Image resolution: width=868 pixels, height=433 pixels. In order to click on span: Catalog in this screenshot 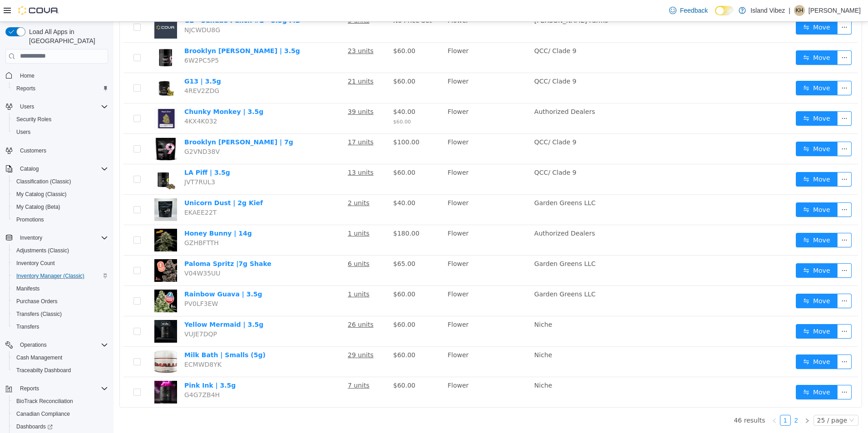, I will do `click(62, 169)`.